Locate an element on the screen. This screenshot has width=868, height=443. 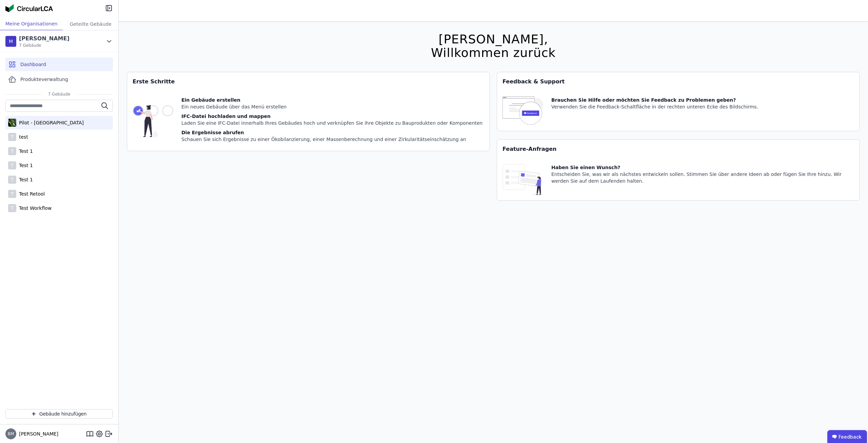
span: Dashboard is located at coordinates (33, 64).